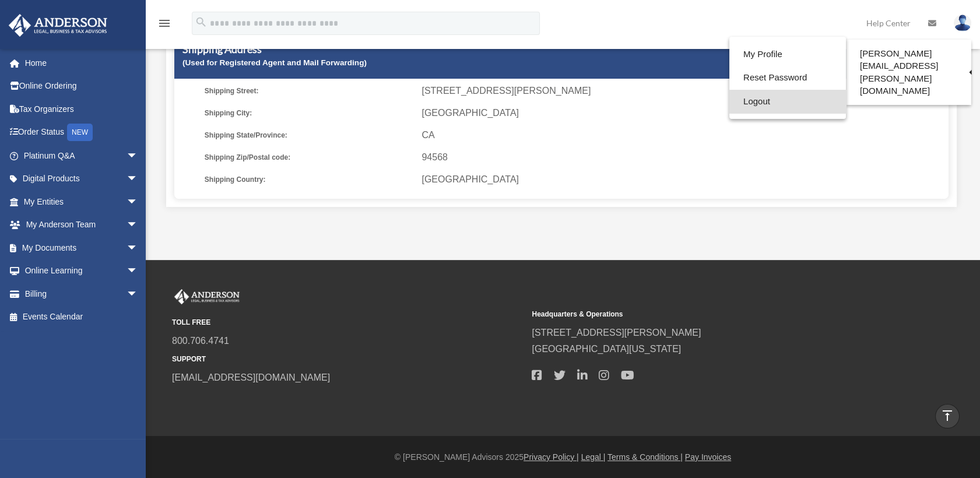 The image size is (980, 478). I want to click on div: NEW, so click(80, 132).